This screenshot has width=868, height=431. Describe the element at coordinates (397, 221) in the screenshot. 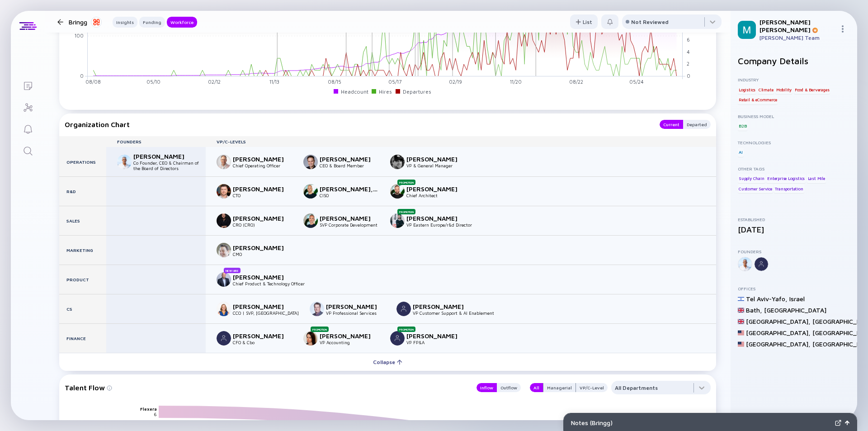

I see `img: Ivan Matvieiev picture` at that location.